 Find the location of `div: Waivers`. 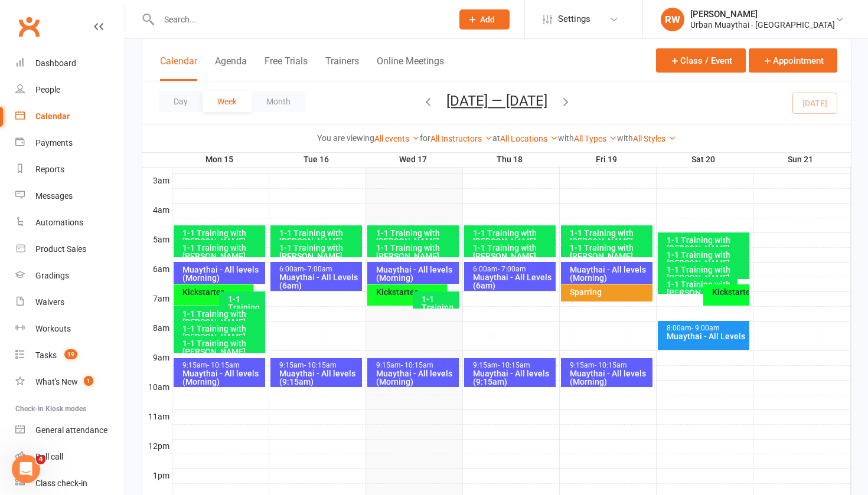

div: Waivers is located at coordinates (49, 302).